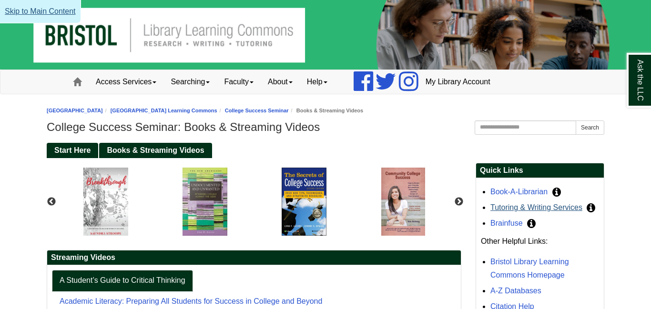  I want to click on a: Brainfuse, so click(506, 223).